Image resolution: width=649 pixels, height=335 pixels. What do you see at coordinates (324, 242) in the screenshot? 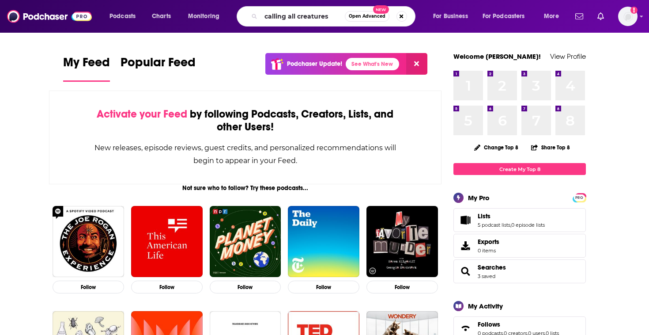
I see `a: The Daily` at bounding box center [324, 242].